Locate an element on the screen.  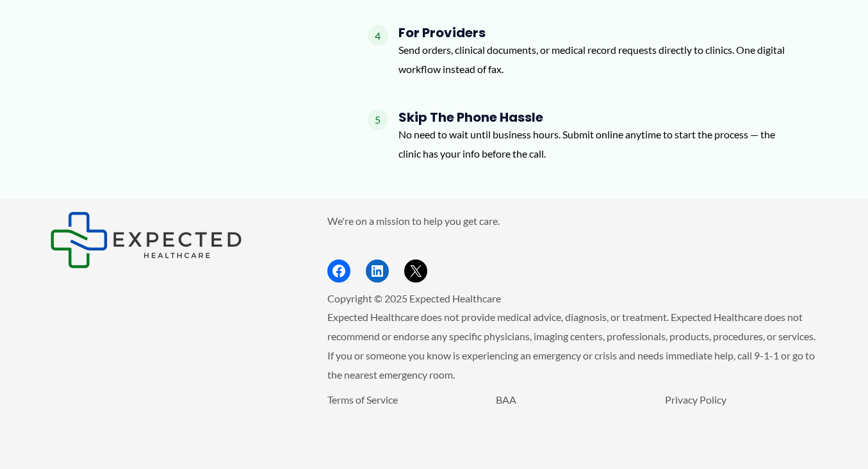
p: No need to wait until business hours. Submit online anytime to start the process — the clinic has... is located at coordinates (598, 144).